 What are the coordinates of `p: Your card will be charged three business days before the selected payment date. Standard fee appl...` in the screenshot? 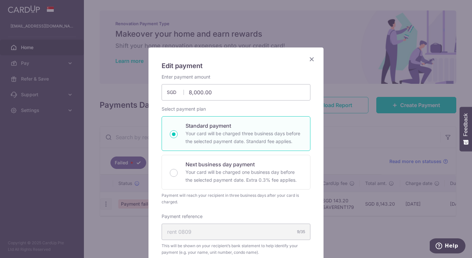 It's located at (244, 138).